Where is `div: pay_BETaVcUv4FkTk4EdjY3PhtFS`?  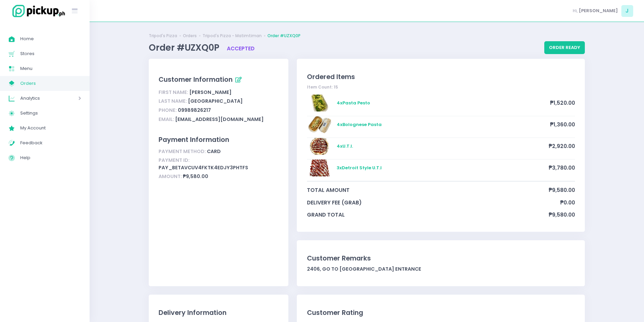
div: pay_BETaVcUv4FkTk4EdjY3PhtFS is located at coordinates (218, 164).